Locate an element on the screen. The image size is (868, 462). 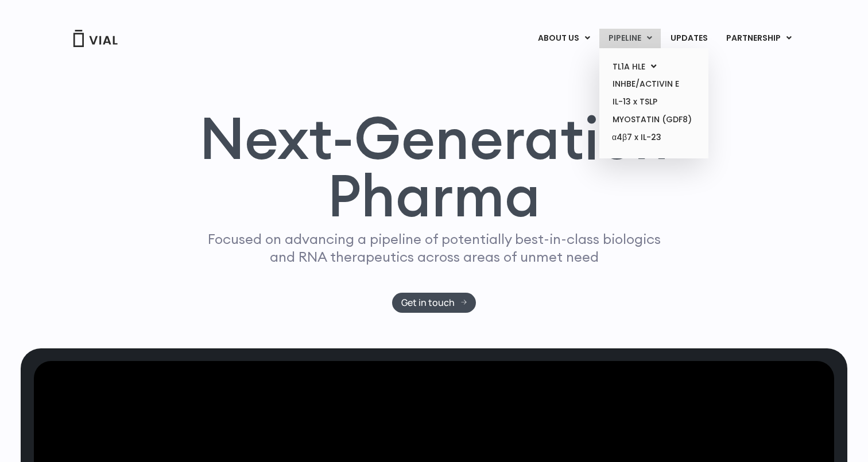
a: UPDATES is located at coordinates (689, 38).